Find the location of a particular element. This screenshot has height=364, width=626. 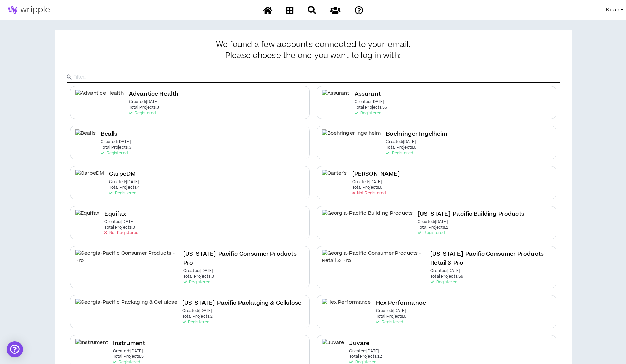

p: Total Projects: 2 is located at coordinates (197, 317).